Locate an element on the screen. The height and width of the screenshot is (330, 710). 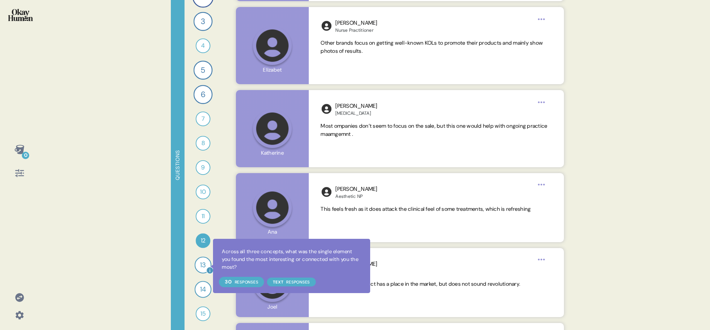
div: 14 is located at coordinates (203, 289).